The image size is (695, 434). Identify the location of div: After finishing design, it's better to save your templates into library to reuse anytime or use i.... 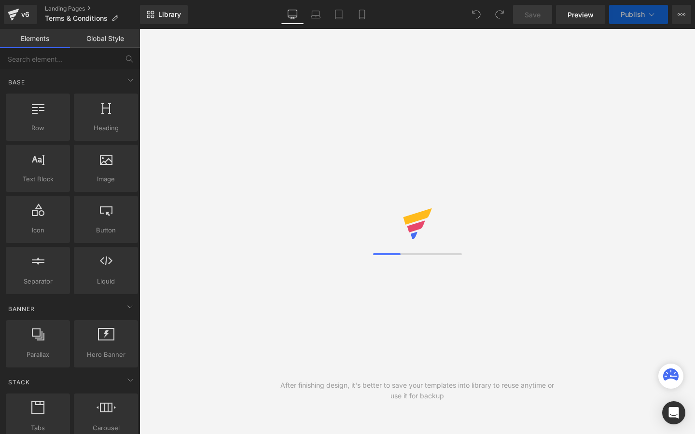
(418, 391).